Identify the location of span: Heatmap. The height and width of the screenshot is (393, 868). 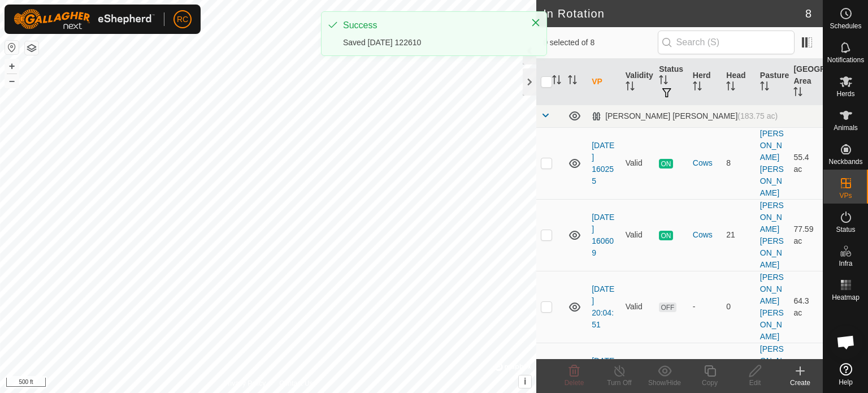
(845, 297).